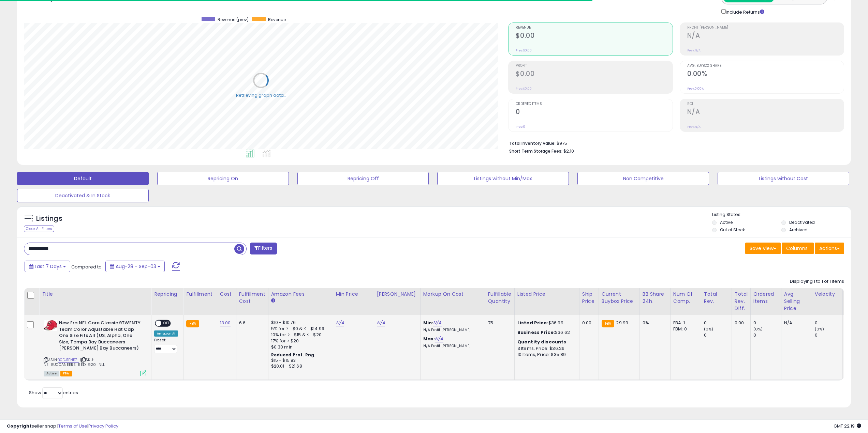 The width and height of the screenshot is (868, 433). Describe the element at coordinates (353, 294) in the screenshot. I see `div: Min Price` at that location.